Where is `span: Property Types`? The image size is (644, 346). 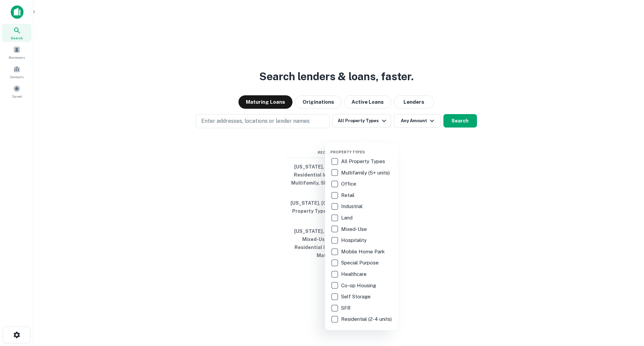 span: Property Types is located at coordinates (348, 152).